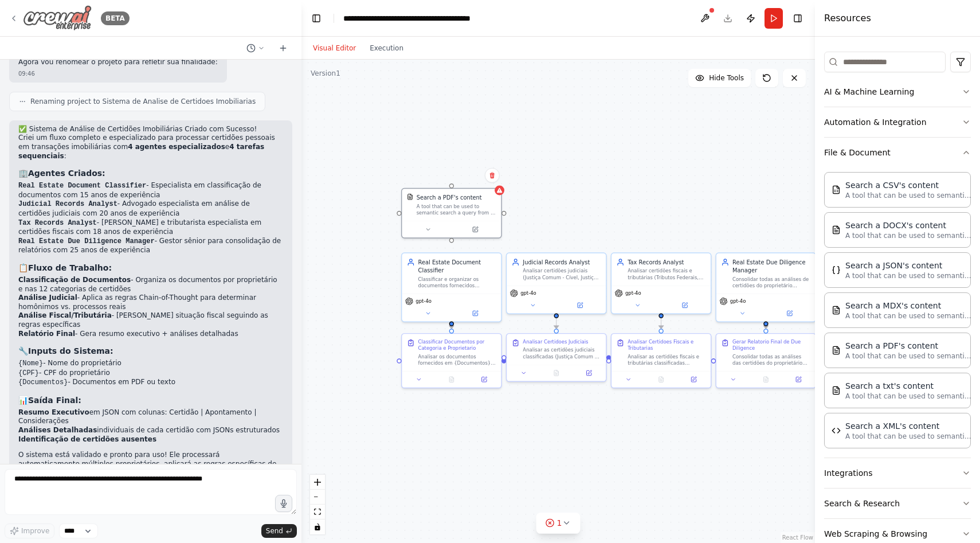 The height and width of the screenshot is (543, 980). Describe the element at coordinates (86, 241) in the screenshot. I see `code: Real Estate Due Diligence Manager` at that location.